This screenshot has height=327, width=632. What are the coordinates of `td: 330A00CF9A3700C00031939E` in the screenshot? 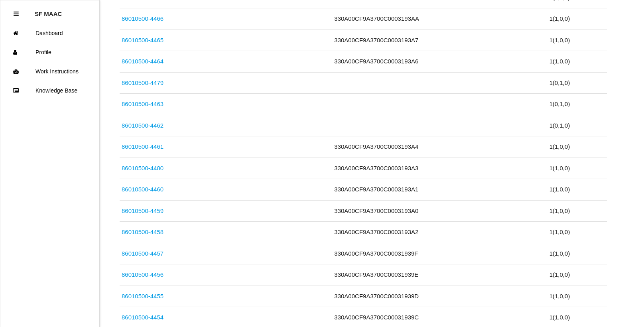 It's located at (439, 275).